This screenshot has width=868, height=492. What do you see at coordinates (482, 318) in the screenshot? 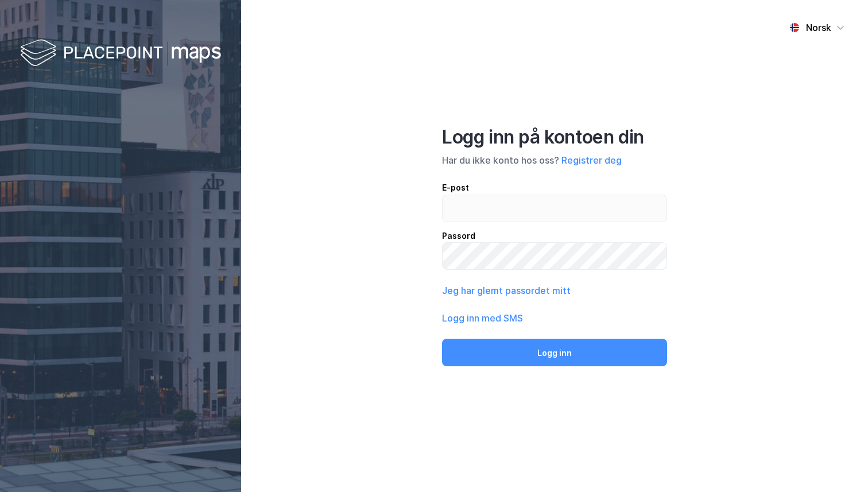
I see `button: Logg inn med SMS` at bounding box center [482, 318].